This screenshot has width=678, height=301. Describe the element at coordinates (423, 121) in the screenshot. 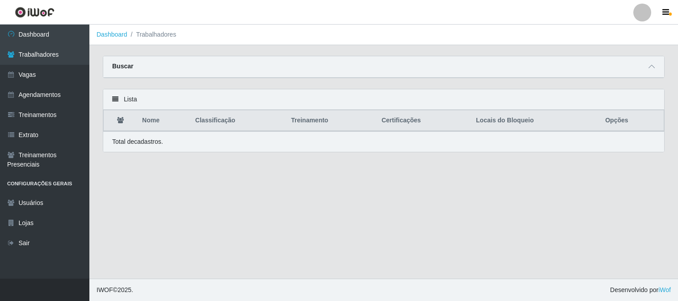

I see `th: Certificações` at that location.